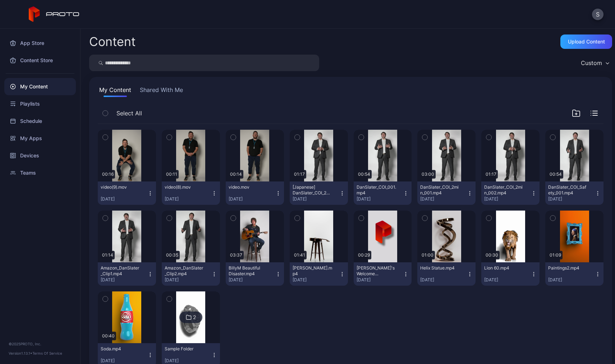  What do you see at coordinates (184, 349) in the screenshot?
I see `div: Sample Folder` at bounding box center [184, 349].